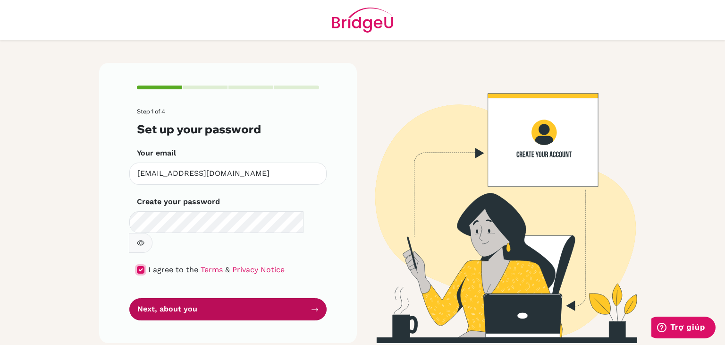 This screenshot has height=345, width=725. Describe the element at coordinates (36, 11) in the screenshot. I see `span: Trợ giúp` at that location.